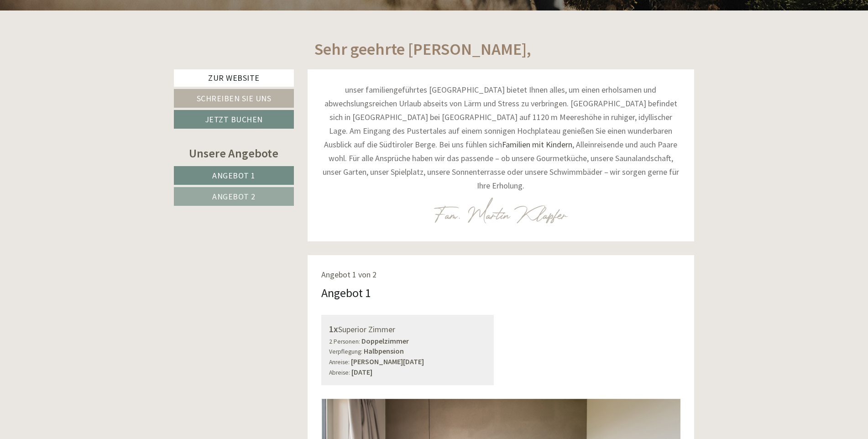 Image resolution: width=868 pixels, height=439 pixels. I want to click on div: Angebot 1, so click(346, 293).